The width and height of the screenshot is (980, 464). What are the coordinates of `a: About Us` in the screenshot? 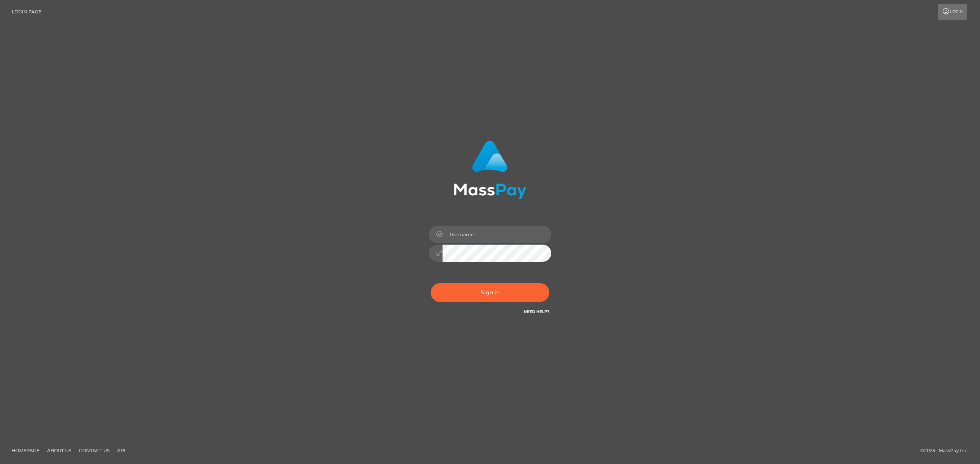 It's located at (59, 450).